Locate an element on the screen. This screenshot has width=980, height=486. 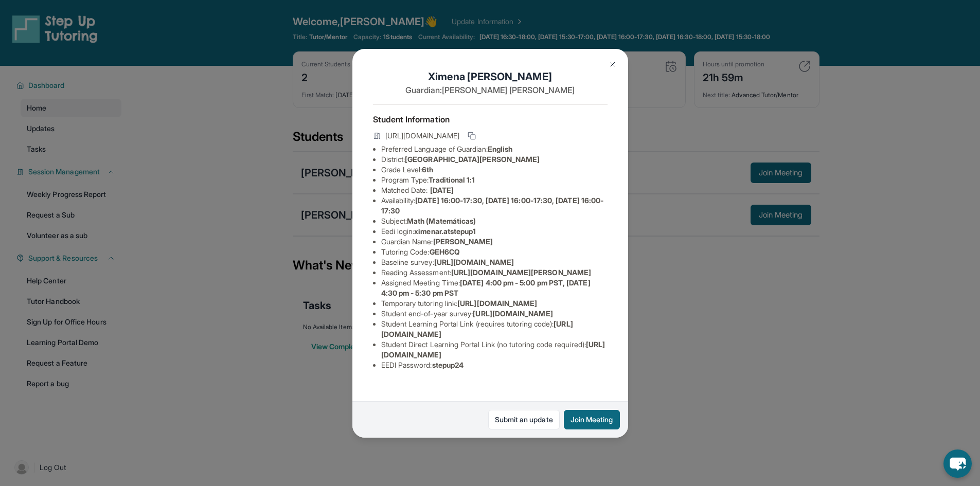
li: Reading Assessment : is located at coordinates (495, 273).